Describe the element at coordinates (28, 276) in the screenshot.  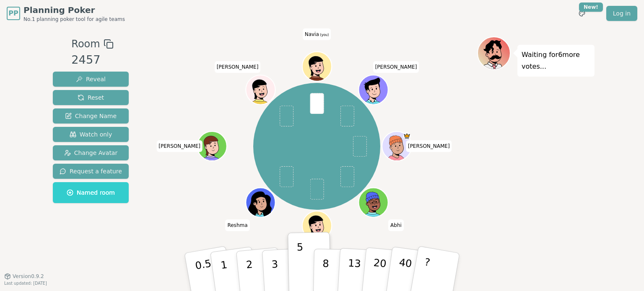
I see `span: Version 0.9.2` at that location.